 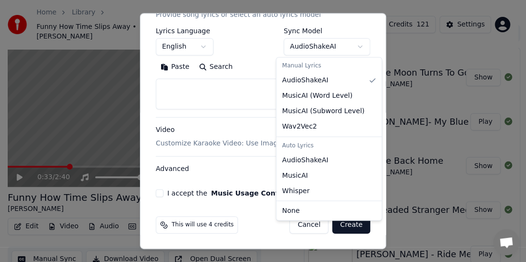 I want to click on div: Auto Lyrics, so click(x=329, y=145).